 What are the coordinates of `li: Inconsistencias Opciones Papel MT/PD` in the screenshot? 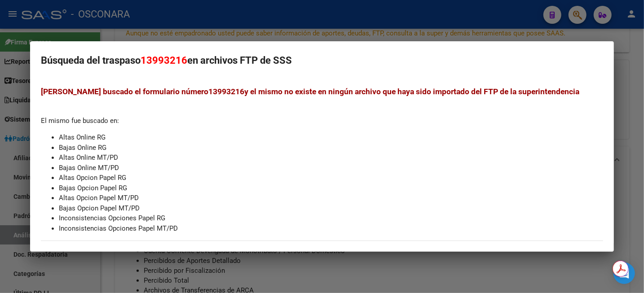 It's located at (331, 228).